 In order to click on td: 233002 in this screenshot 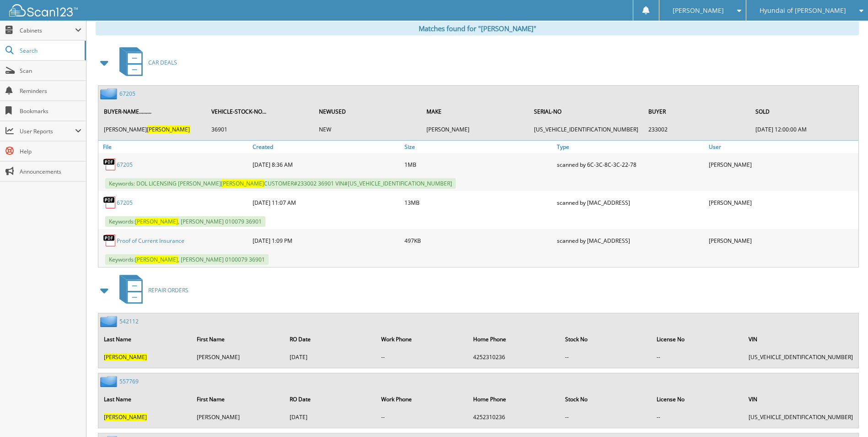, I will do `click(697, 129)`.